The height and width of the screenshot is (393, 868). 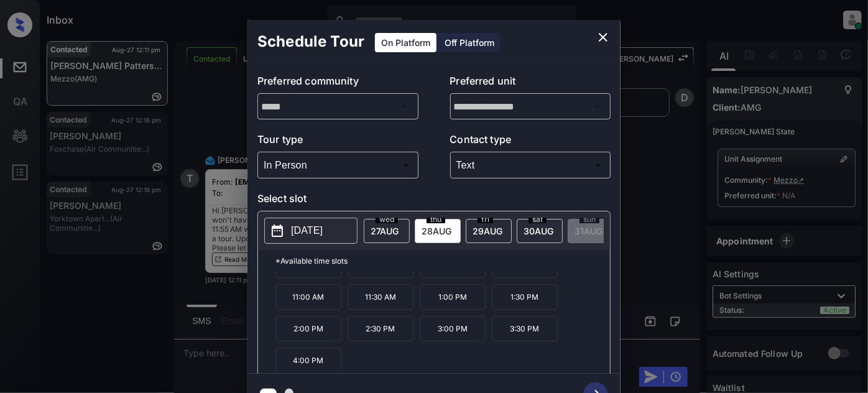 What do you see at coordinates (487, 231) in the screenshot?
I see `span: 29 AUG` at bounding box center [487, 231].